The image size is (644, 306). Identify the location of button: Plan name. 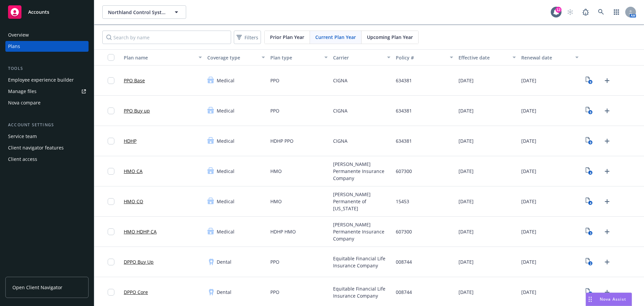
(163, 58).